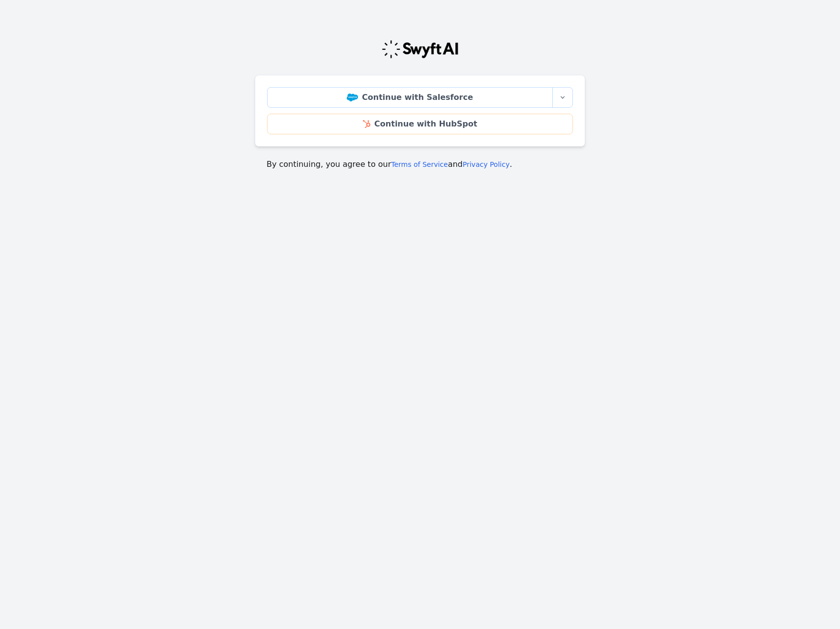 This screenshot has height=629, width=840. What do you see at coordinates (353, 97) in the screenshot?
I see `img: Salesforce` at bounding box center [353, 97].